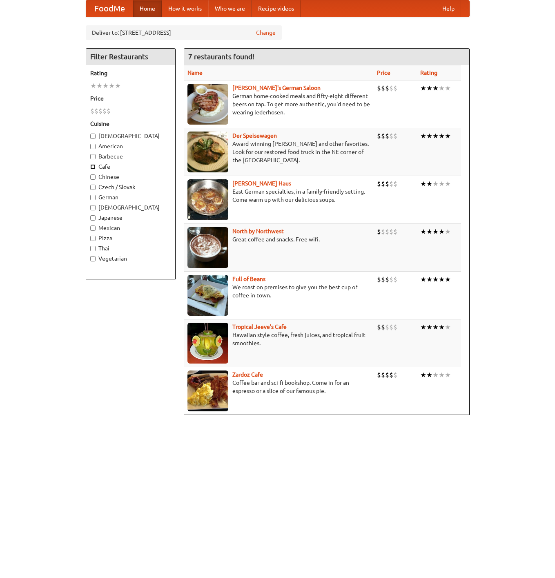 The width and height of the screenshot is (555, 578). Describe the element at coordinates (208, 343) in the screenshot. I see `img: jeeves.jpg` at that location.